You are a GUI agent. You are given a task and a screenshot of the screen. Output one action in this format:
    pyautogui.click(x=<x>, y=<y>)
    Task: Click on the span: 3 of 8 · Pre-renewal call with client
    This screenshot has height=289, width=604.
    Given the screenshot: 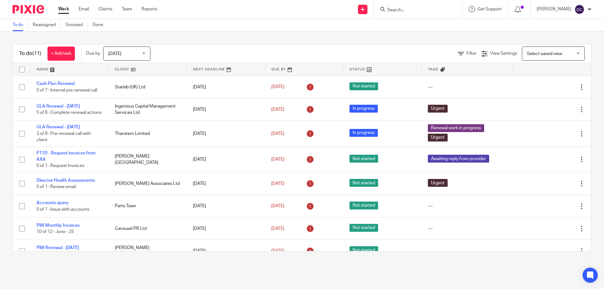 What is the action you would take?
    pyautogui.click(x=64, y=137)
    